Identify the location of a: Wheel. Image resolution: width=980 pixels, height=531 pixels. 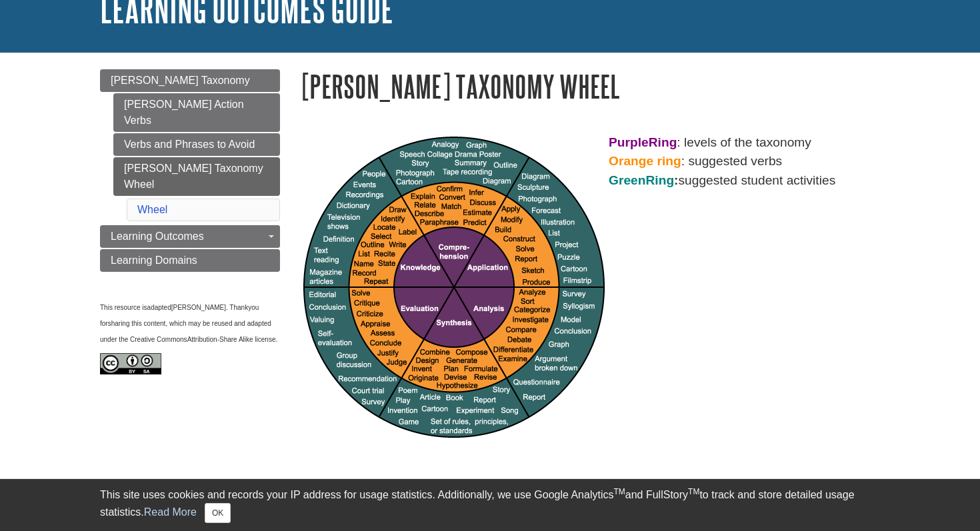
(152, 210).